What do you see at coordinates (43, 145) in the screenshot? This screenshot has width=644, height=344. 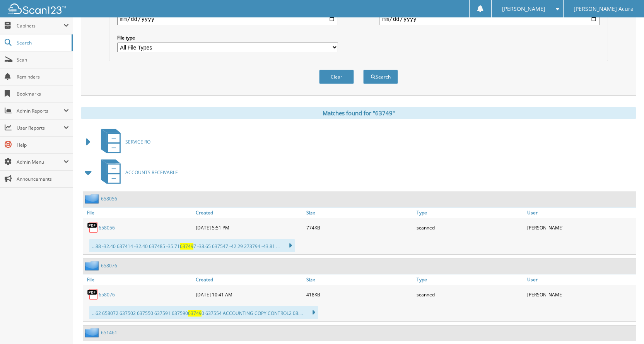 I see `span: Help` at bounding box center [43, 145].